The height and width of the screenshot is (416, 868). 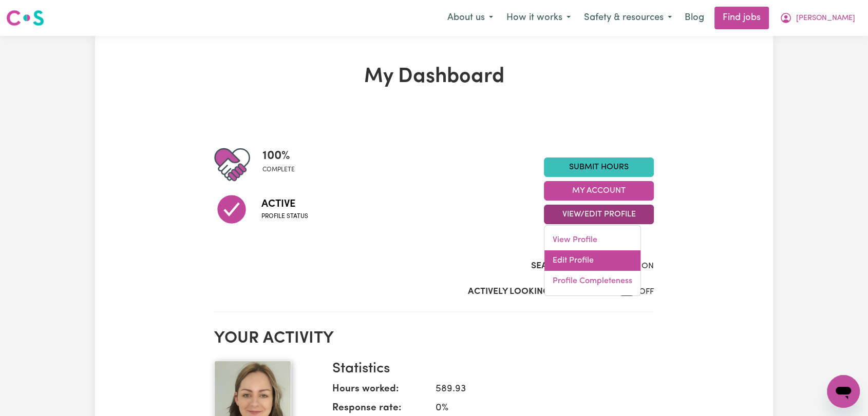 I want to click on dd: 0 %, so click(x=536, y=408).